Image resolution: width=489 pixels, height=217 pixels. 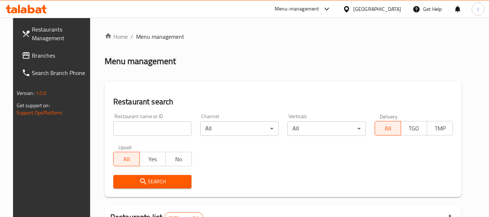 What do you see at coordinates (440, 128) in the screenshot?
I see `span: TMP` at bounding box center [440, 128].